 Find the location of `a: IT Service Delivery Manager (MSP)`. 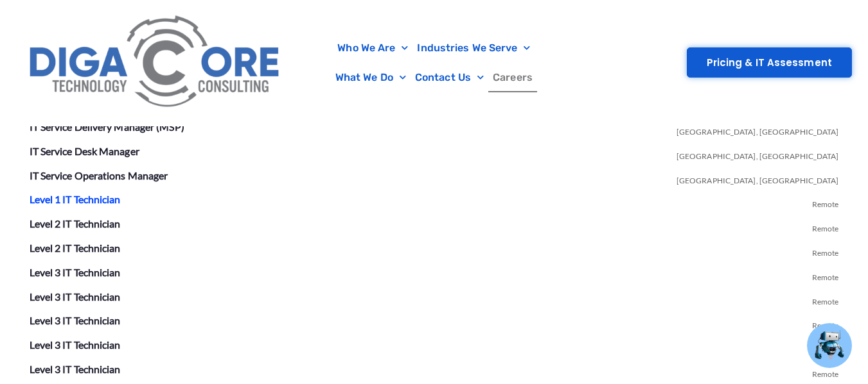

a: IT Service Delivery Manager (MSP) is located at coordinates (107, 126).